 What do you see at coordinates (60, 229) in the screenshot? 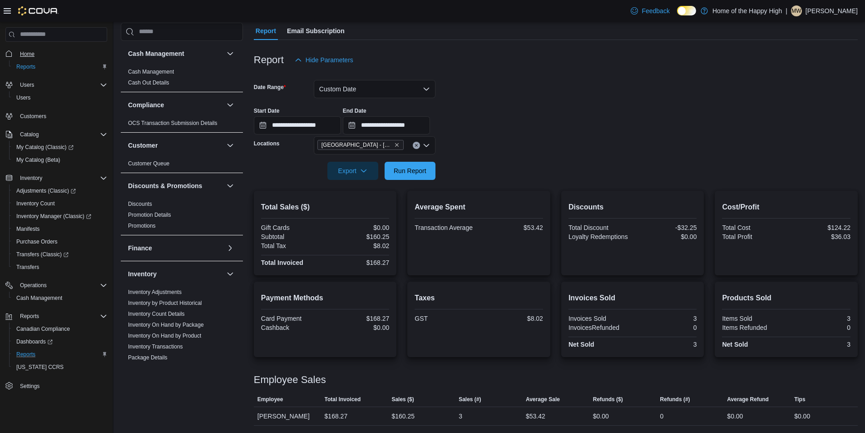
I see `button: Manifests` at bounding box center [60, 229].